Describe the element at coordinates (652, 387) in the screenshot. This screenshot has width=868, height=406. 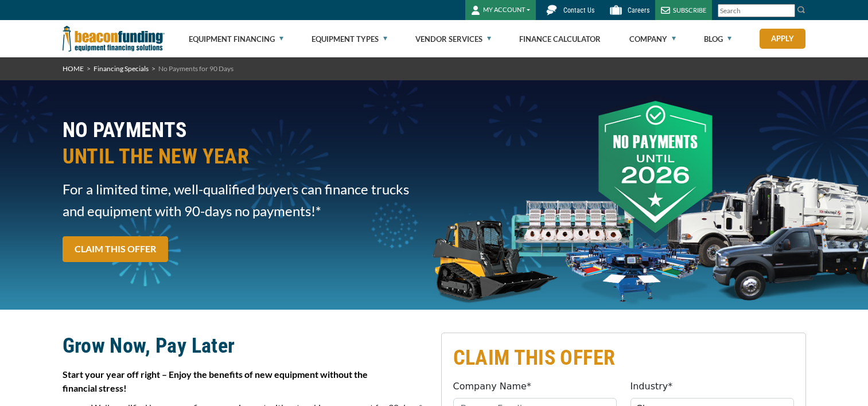
I see `label: Industry*` at that location.